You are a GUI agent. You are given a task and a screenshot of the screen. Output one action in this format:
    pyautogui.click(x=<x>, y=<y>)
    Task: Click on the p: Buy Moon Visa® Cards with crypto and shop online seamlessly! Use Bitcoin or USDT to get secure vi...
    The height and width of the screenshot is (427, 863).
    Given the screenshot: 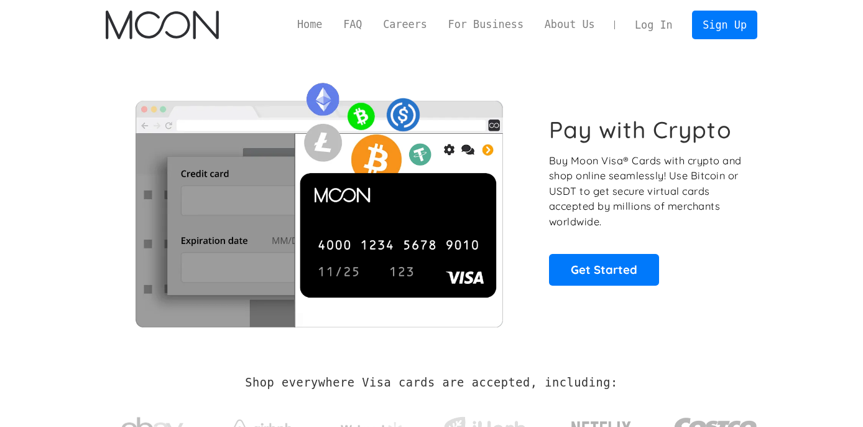 What is the action you would take?
    pyautogui.click(x=646, y=191)
    